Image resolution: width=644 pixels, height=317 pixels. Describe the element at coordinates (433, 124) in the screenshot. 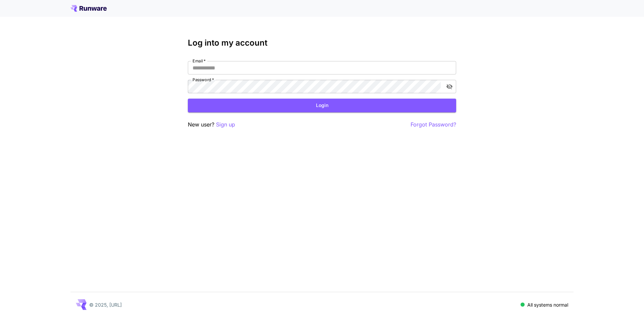

I see `button: Forgot Password?` at that location.